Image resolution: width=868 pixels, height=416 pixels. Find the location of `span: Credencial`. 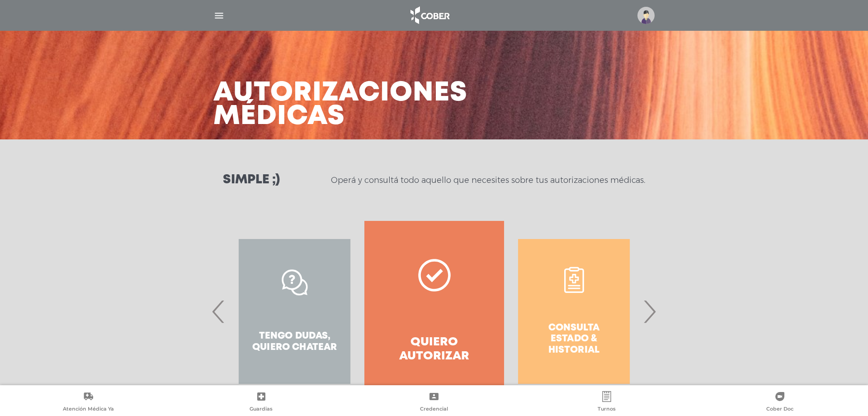

span: Credencial is located at coordinates (434, 410).